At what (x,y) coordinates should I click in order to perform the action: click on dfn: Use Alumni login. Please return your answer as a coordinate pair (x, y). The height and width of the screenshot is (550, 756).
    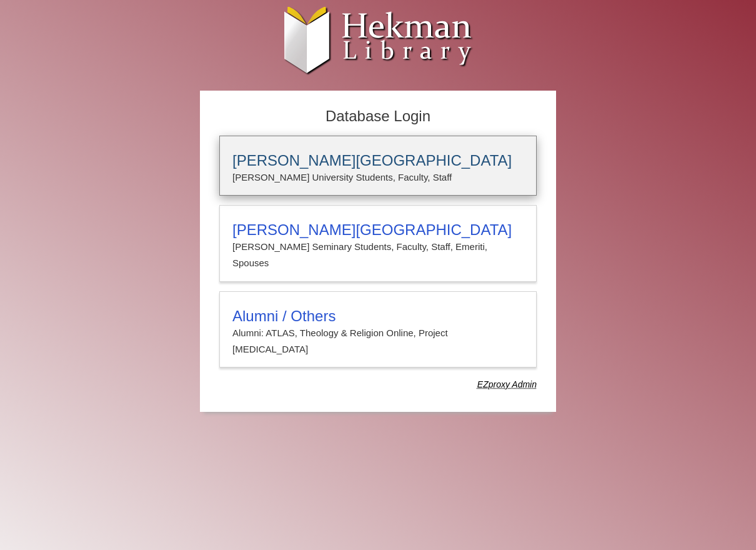
    Looking at the image, I should click on (507, 384).